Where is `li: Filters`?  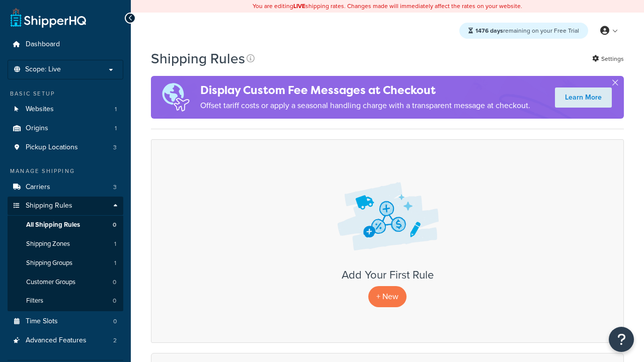
li: Filters is located at coordinates (65, 301).